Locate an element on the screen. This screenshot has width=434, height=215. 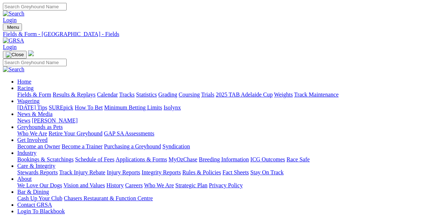
a: Statistics is located at coordinates (146, 94).